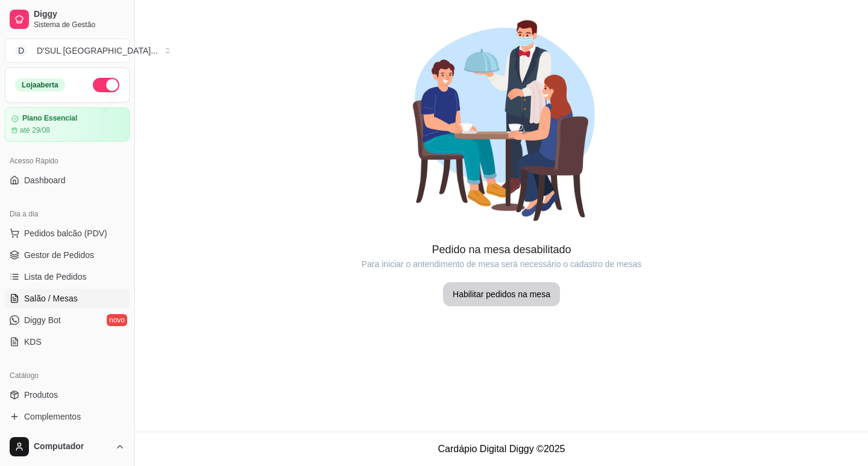 Image resolution: width=868 pixels, height=466 pixels. Describe the element at coordinates (67, 298) in the screenshot. I see `a: Salão / Mesas` at that location.